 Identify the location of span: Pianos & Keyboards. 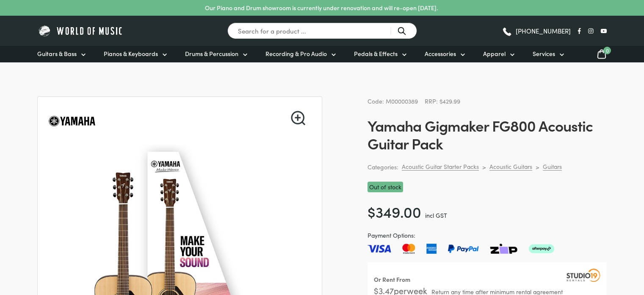
(131, 53).